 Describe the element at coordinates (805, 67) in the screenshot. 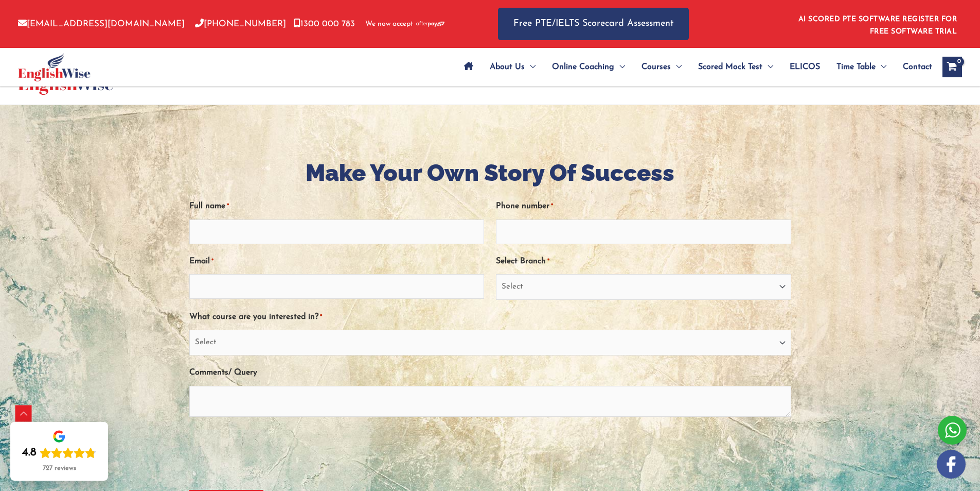

I see `a: ELICOS` at that location.